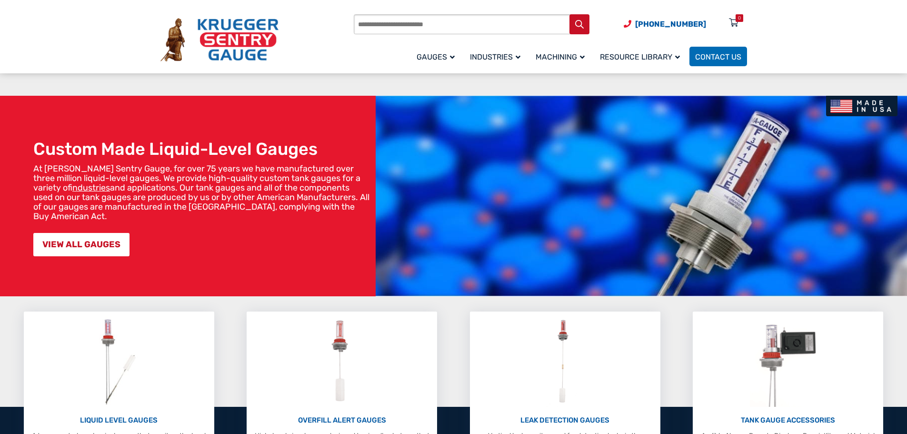 This screenshot has width=907, height=434. Describe the element at coordinates (788, 420) in the screenshot. I see `p: TANK GAUGE ACCESSORIES` at that location.